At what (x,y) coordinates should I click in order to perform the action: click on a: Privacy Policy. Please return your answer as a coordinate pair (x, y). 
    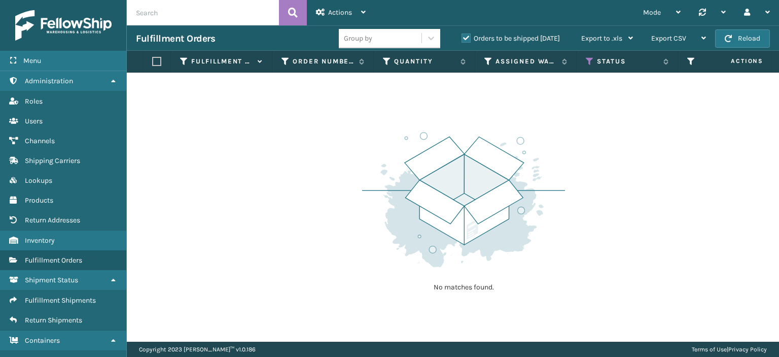
    Looking at the image, I should click on (748, 349).